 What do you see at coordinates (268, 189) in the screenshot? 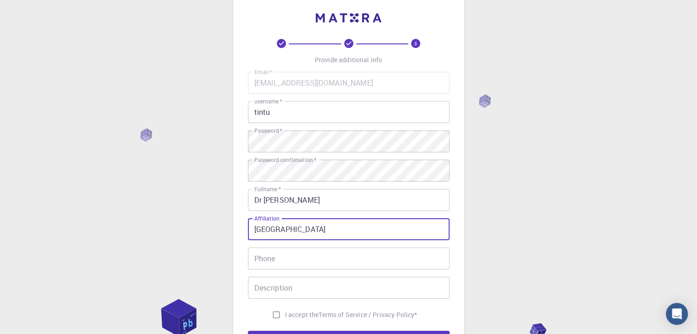
I see `label: Fullname` at bounding box center [268, 189].